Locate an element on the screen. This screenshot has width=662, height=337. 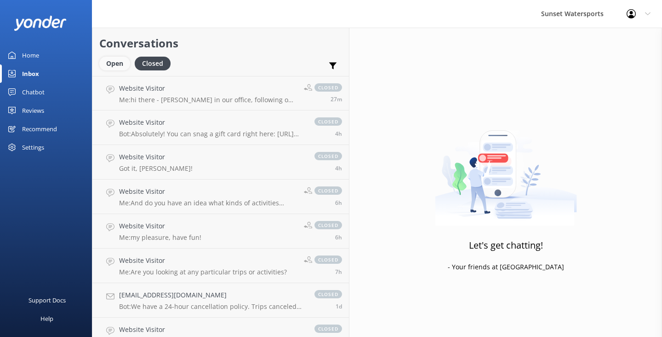
a: Website VisitorMe:my pleasure, have fun!closed6h is located at coordinates (221, 231).